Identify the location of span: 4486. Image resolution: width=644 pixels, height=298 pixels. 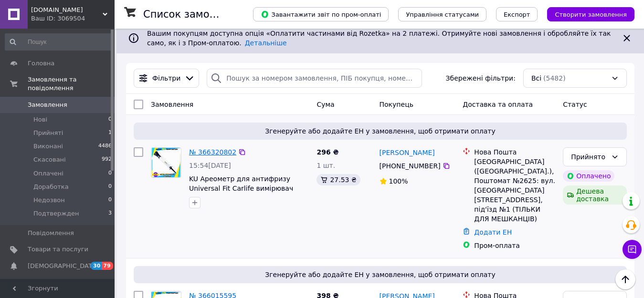
(105, 146).